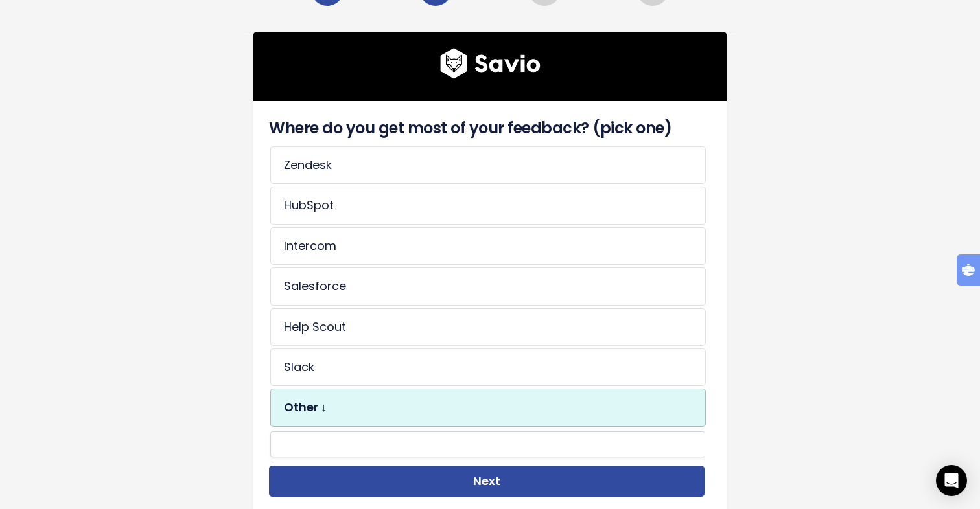  I want to click on li: Help Scout, so click(488, 327).